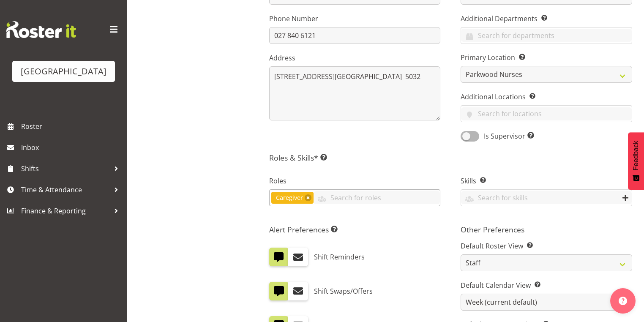  What do you see at coordinates (636, 155) in the screenshot?
I see `span: Feedback` at bounding box center [636, 155].